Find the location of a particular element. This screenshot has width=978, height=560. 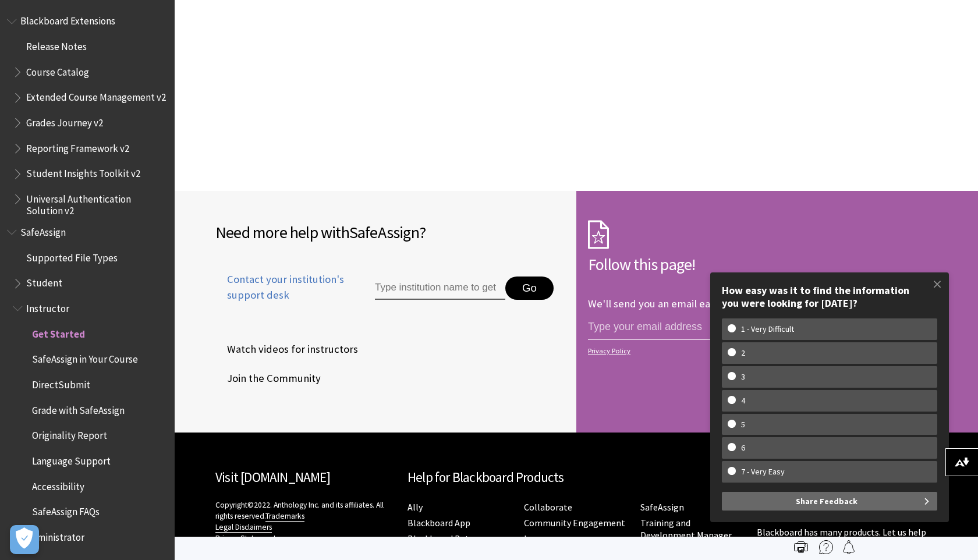

span: Course Catalog is located at coordinates (57, 70).